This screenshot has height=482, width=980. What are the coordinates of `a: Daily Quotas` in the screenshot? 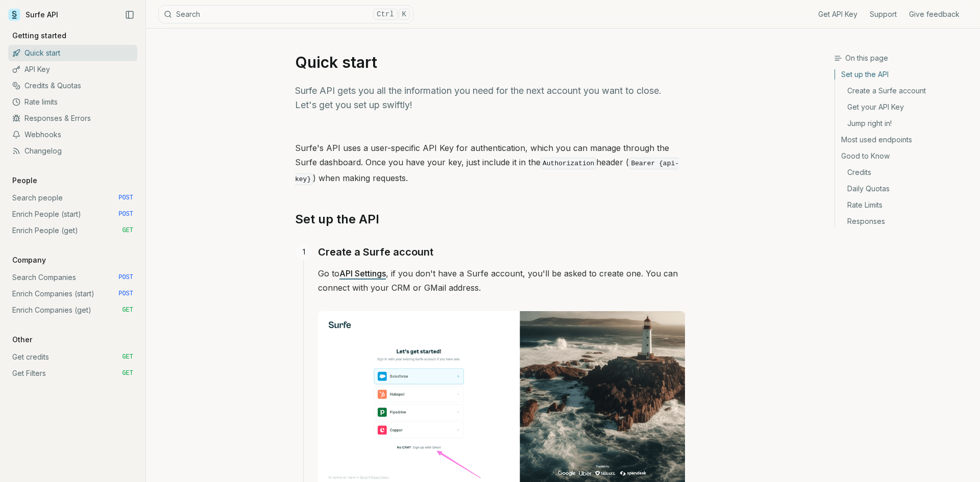 It's located at (903, 189).